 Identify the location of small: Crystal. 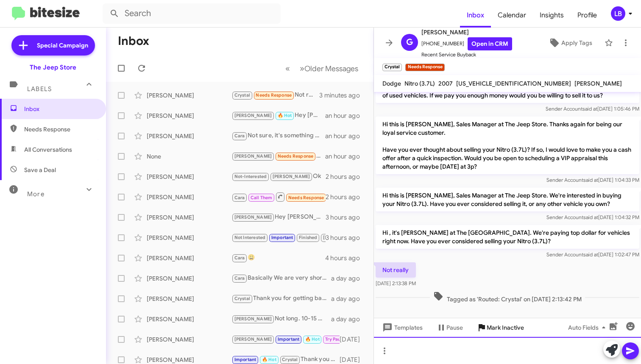
(392, 67).